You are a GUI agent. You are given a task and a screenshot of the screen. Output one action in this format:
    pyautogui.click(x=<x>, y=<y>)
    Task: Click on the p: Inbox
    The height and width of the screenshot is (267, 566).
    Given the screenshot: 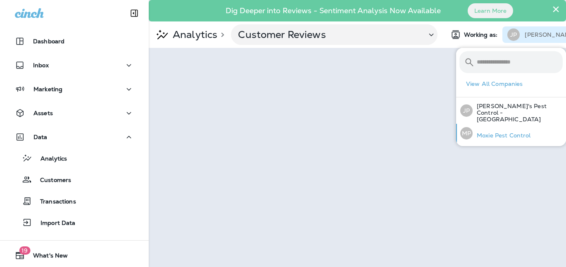 What is the action you would take?
    pyautogui.click(x=41, y=65)
    